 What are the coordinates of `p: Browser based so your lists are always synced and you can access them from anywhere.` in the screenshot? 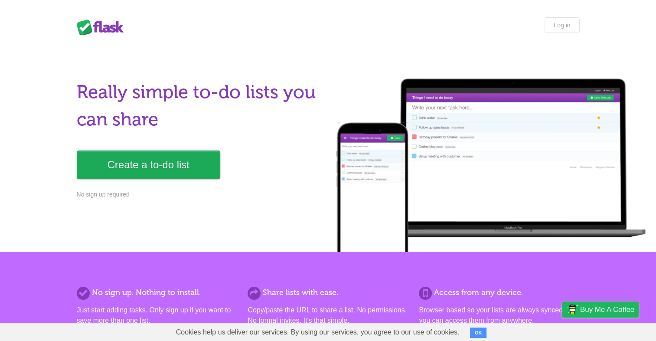 It's located at (499, 315).